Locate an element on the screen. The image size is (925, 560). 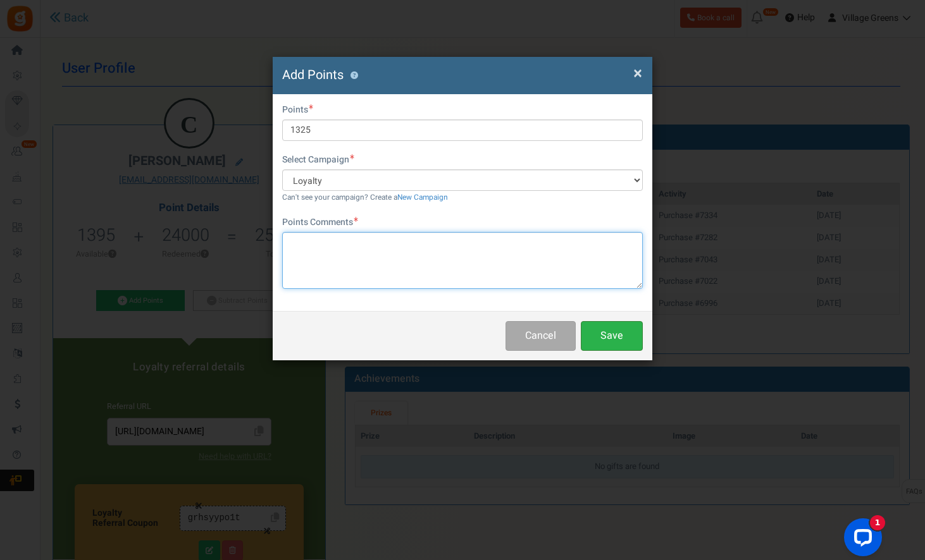
span: Add Points is located at coordinates (313, 75).